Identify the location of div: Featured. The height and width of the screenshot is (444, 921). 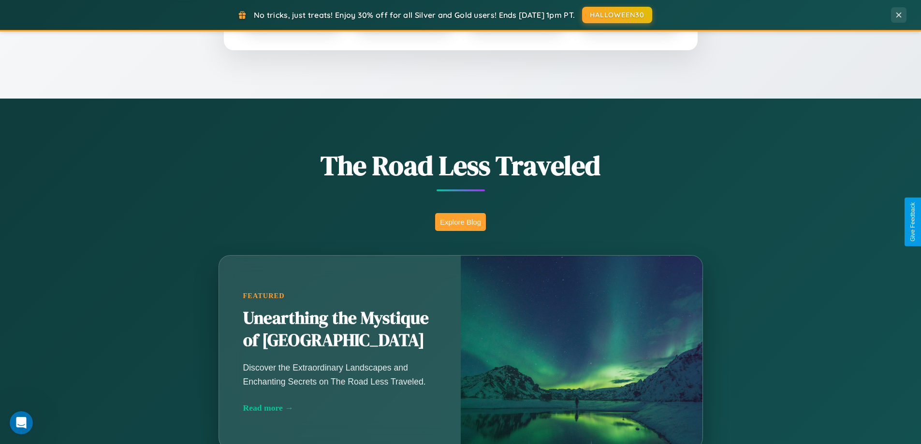
(340, 296).